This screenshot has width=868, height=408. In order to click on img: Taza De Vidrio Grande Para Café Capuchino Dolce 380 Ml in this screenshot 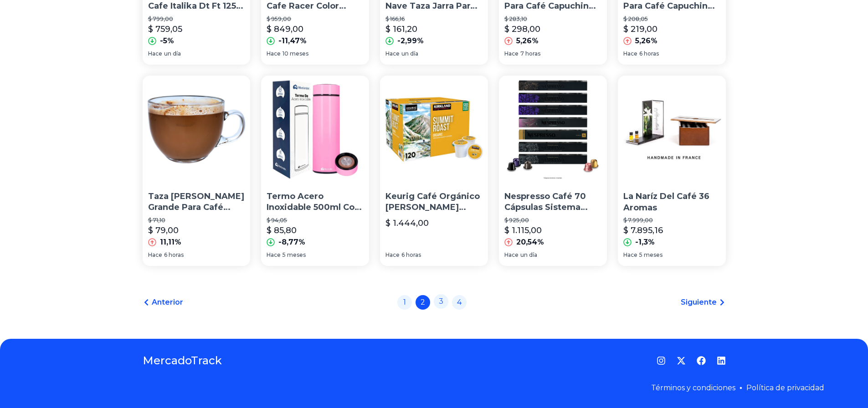, I will do `click(197, 129)`.